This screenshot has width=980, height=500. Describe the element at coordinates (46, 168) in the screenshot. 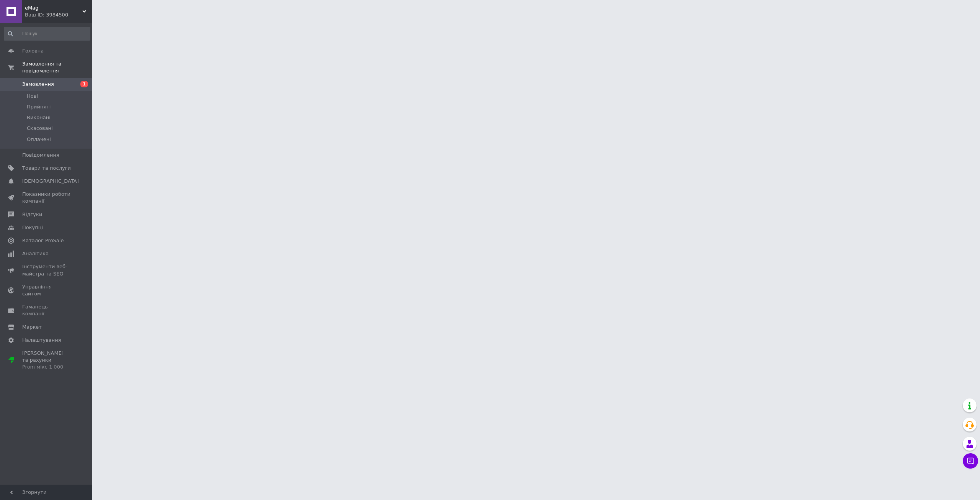

I see `span: Товари та послуги` at that location.